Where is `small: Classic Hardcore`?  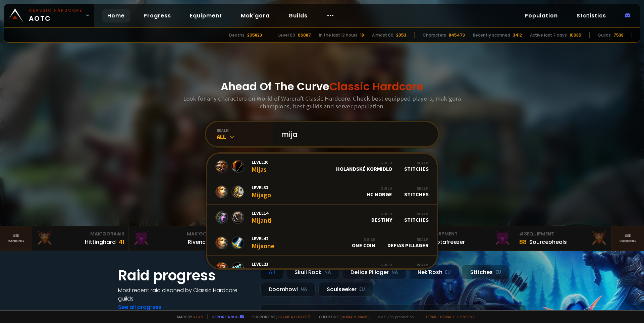 small: Classic Hardcore is located at coordinates (56, 10).